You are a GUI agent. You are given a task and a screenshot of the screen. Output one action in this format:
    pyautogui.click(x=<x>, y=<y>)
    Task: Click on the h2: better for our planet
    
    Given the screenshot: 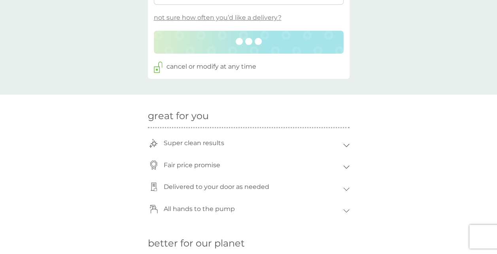 What is the action you would take?
    pyautogui.click(x=249, y=244)
    